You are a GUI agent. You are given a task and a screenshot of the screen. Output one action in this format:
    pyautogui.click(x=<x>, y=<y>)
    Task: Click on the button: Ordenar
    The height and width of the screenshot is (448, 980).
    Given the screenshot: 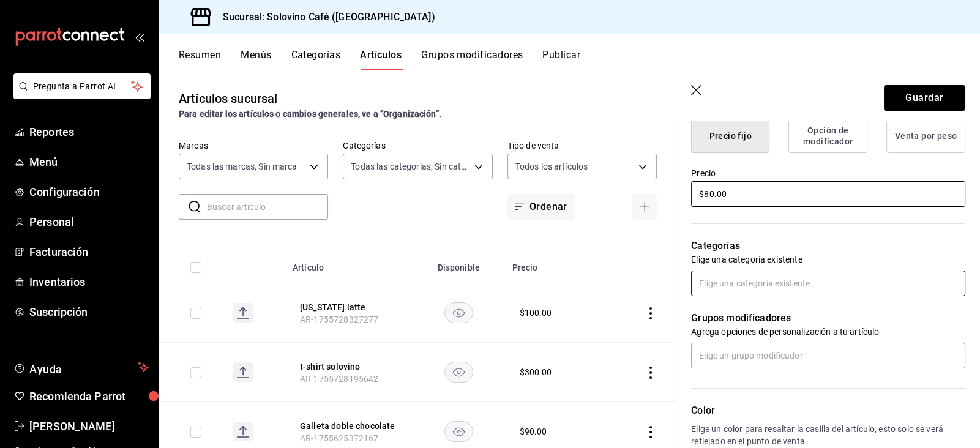 What is the action you would take?
    pyautogui.click(x=541, y=207)
    